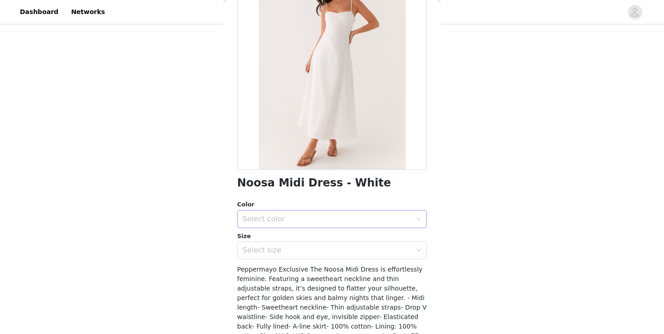 The height and width of the screenshot is (334, 664). I want to click on div: Select color, so click(327, 219).